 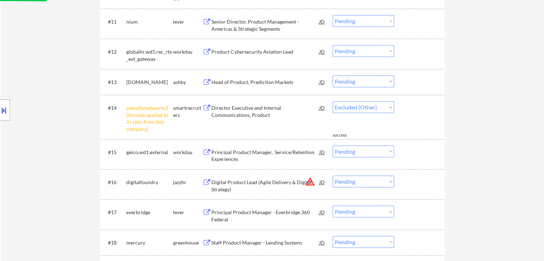 What do you see at coordinates (150, 152) in the screenshot?
I see `div: geico.wd1.external` at bounding box center [150, 152].